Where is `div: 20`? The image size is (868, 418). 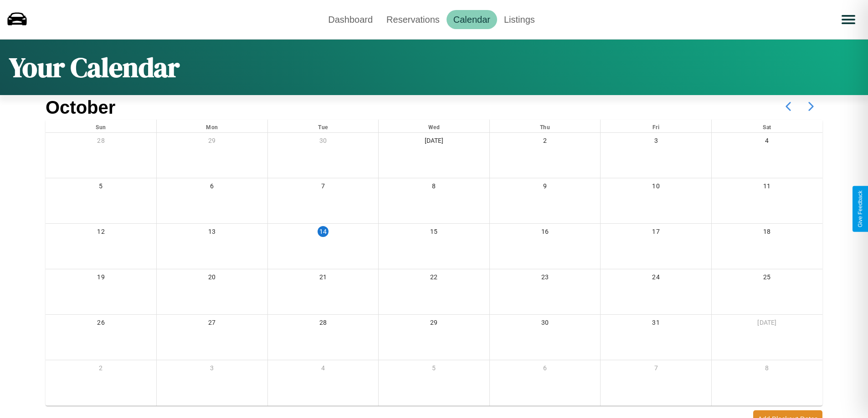 div: 20 is located at coordinates (212, 279).